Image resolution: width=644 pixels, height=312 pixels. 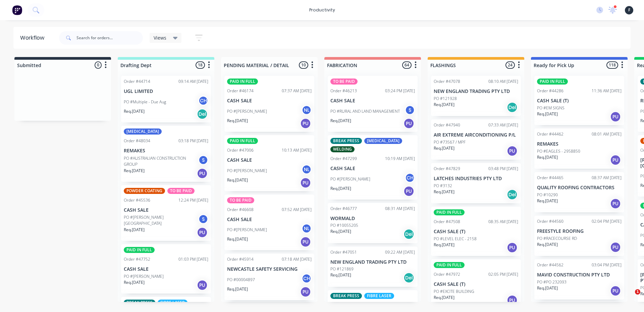 I want to click on div: Workflow, so click(x=34, y=38).